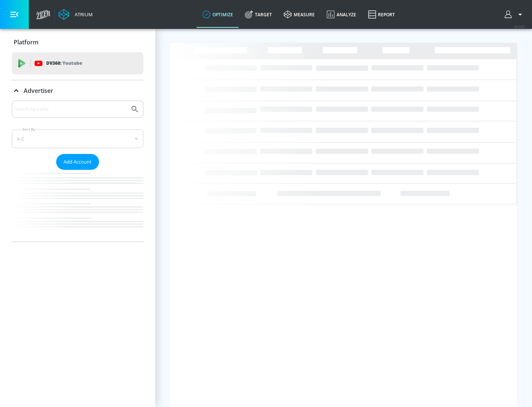 The image size is (532, 407). Describe the element at coordinates (39, 90) in the screenshot. I see `p: Advertiser` at that location.